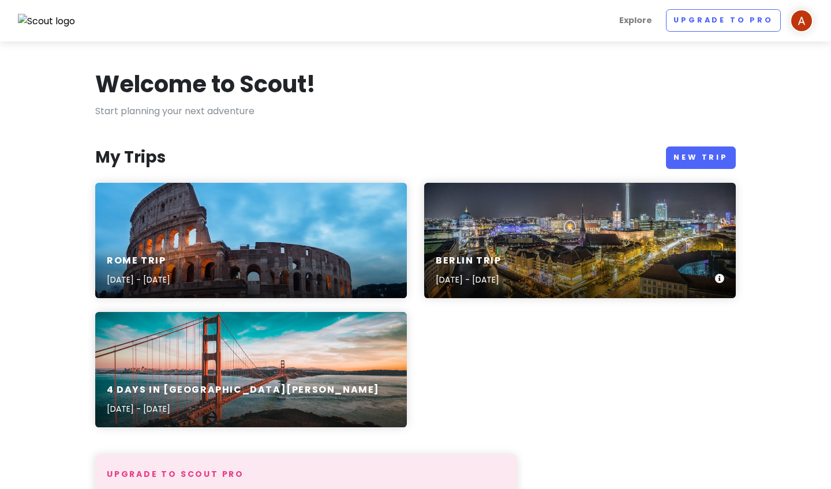 The width and height of the screenshot is (831, 489). I want to click on a: Upgrade to Pro, so click(723, 20).